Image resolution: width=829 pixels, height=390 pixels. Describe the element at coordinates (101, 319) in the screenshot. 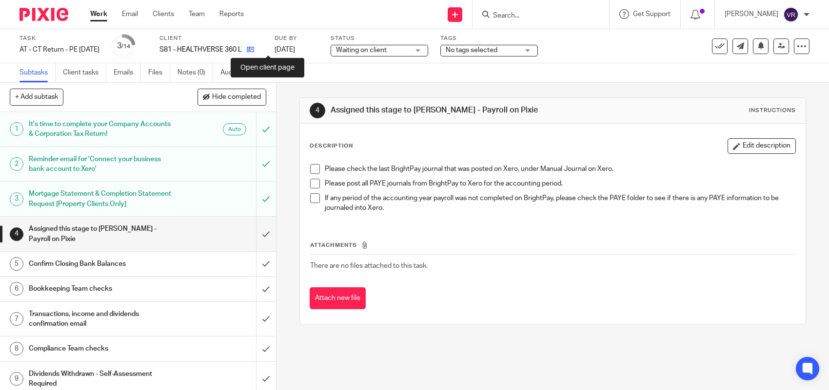

I see `h1: Transactions, income and dividends confirmation email` at that location.